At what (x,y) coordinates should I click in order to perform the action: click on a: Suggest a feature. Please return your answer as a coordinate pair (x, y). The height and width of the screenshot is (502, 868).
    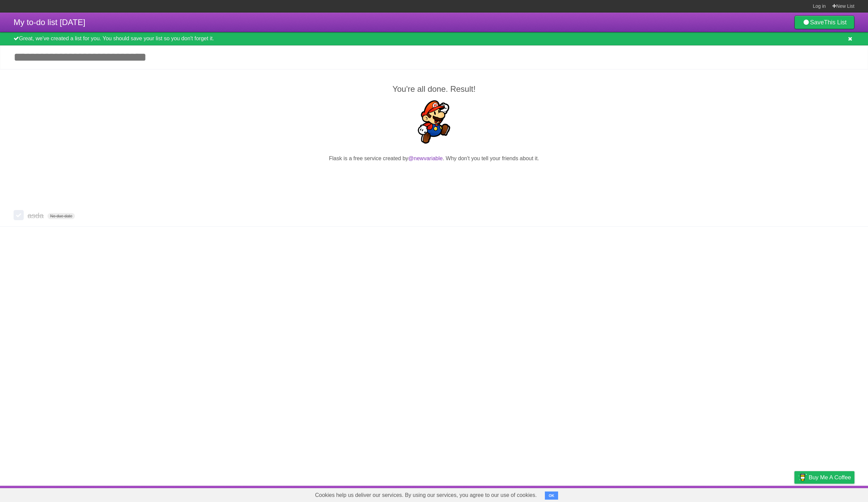
    Looking at the image, I should click on (833, 494).